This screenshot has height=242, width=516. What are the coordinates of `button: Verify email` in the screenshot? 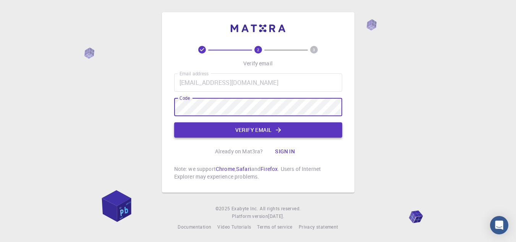 It's located at (258, 130).